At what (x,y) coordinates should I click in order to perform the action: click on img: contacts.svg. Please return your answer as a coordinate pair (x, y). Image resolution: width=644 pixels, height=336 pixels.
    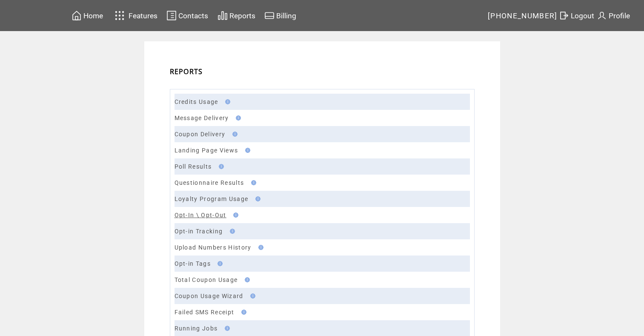
    Looking at the image, I should click on (172, 16).